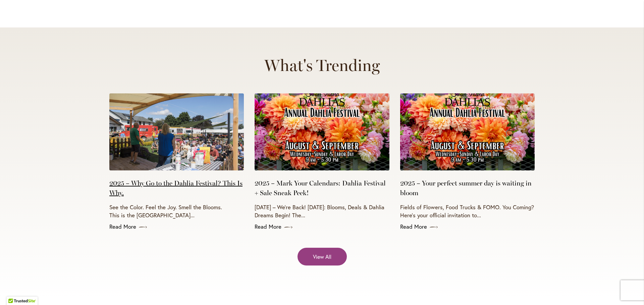  I want to click on h2: What's Trending, so click(322, 65).